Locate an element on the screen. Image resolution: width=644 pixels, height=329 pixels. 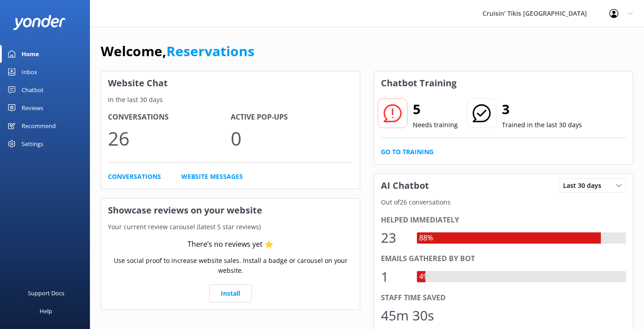
img: yonder-white-logo.png is located at coordinates (39, 22).